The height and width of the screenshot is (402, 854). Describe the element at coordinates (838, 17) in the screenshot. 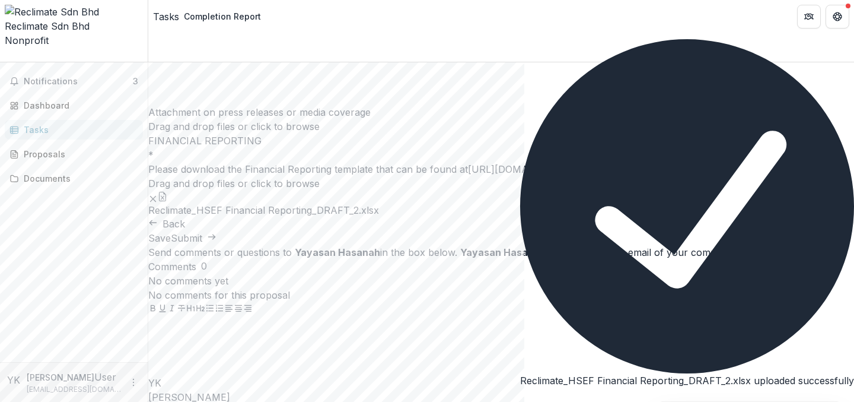

I see `button: Get Help` at that location.